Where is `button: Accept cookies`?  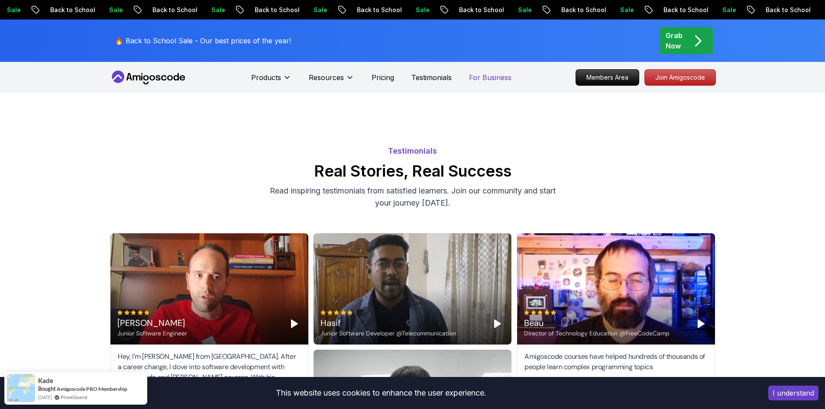
button: Accept cookies is located at coordinates (794, 393).